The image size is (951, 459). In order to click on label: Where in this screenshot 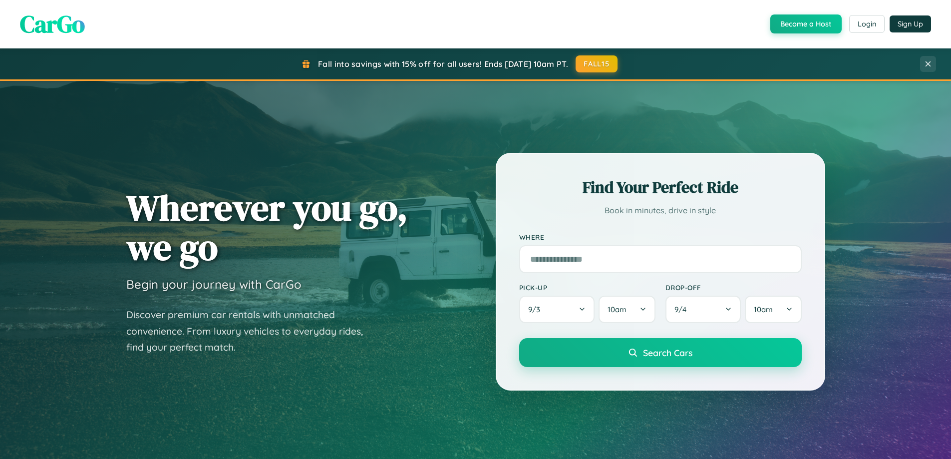, I will do `click(660, 237)`.